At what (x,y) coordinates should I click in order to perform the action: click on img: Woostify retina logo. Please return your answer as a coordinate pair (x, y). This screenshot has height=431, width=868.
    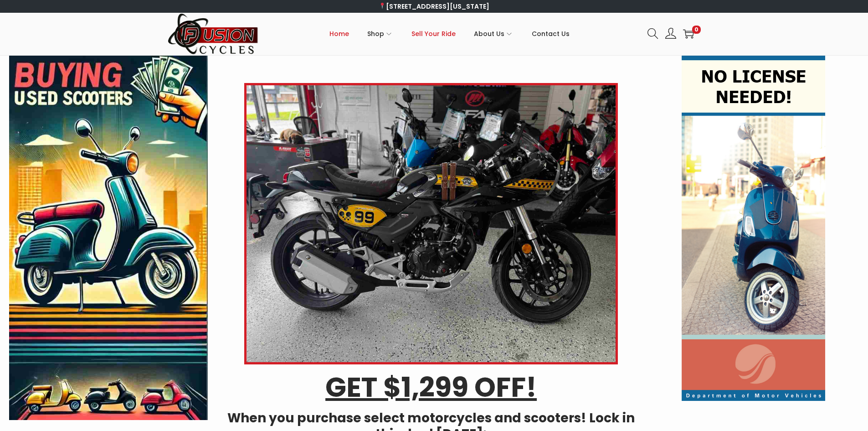
    Looking at the image, I should click on (214, 34).